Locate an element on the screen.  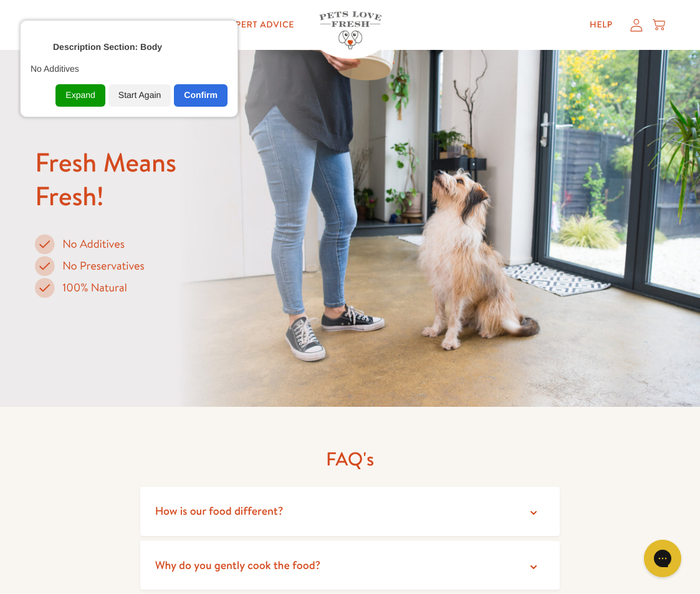
a: Help is located at coordinates (601, 25).